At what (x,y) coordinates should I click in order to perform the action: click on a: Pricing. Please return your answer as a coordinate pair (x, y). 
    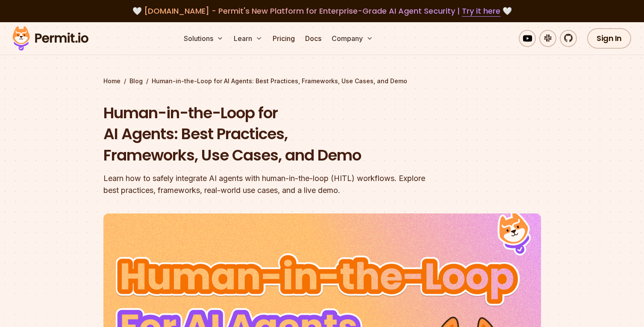
    Looking at the image, I should click on (284, 38).